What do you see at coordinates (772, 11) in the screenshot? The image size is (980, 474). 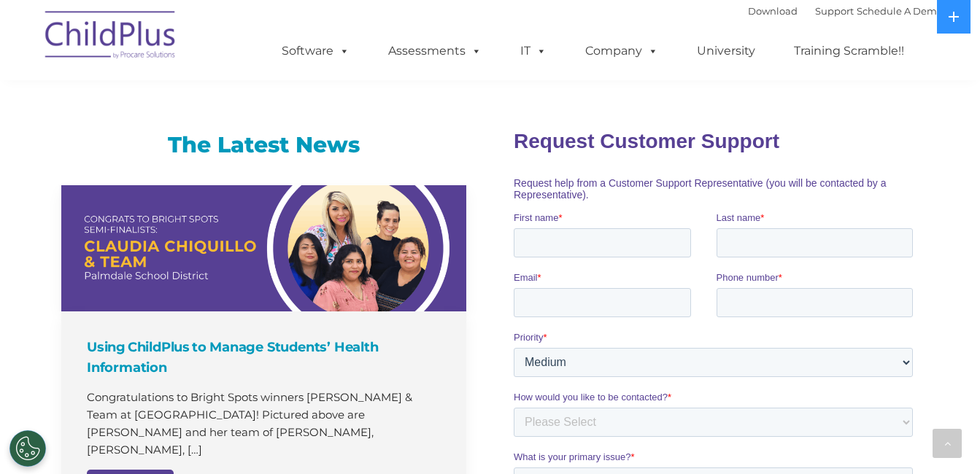 I see `a: Download` at bounding box center [772, 11].